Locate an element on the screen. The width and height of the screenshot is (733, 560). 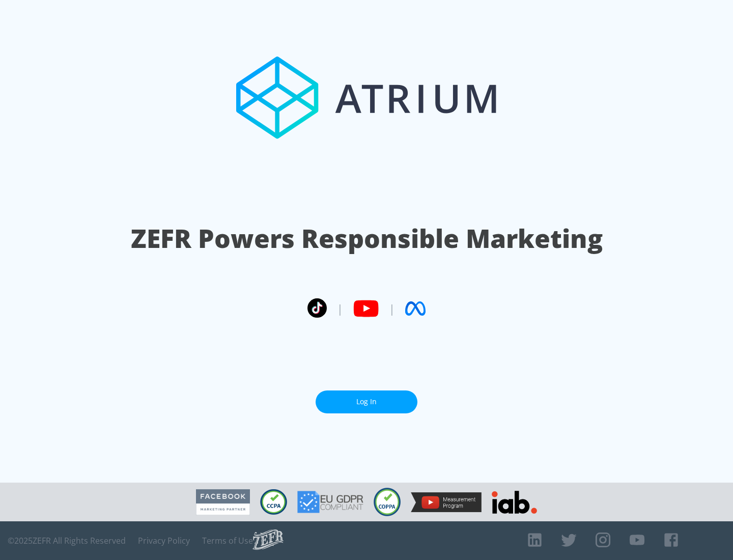
a: Log In is located at coordinates (367, 402).